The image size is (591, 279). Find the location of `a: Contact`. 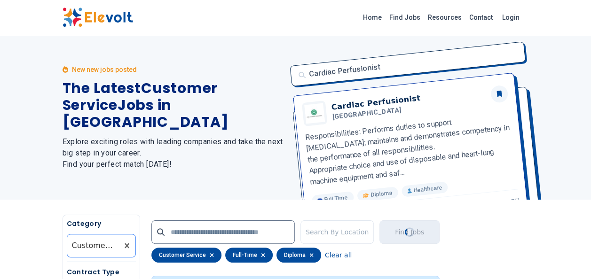

a: Contact is located at coordinates (481, 17).